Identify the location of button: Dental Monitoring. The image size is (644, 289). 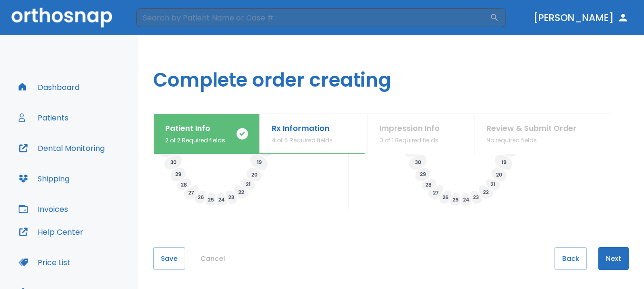
(62, 148).